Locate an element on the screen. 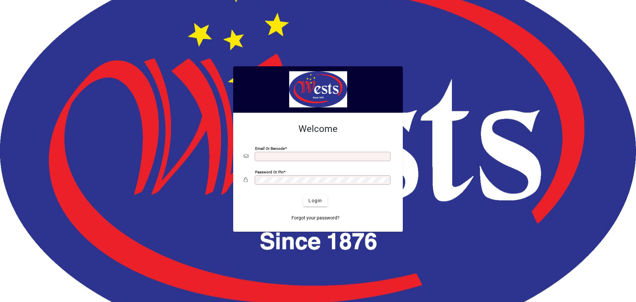  h2: Welcome is located at coordinates (318, 129).